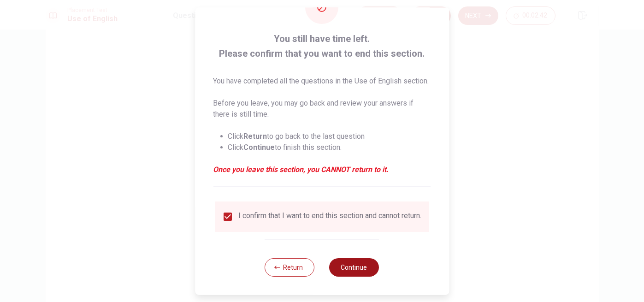 Image resolution: width=644 pixels, height=302 pixels. Describe the element at coordinates (260, 147) in the screenshot. I see `strong: Continue` at that location.